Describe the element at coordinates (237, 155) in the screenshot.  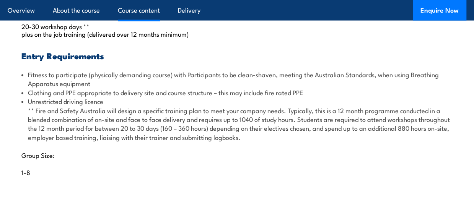
I see `p: Group Size:` at that location.